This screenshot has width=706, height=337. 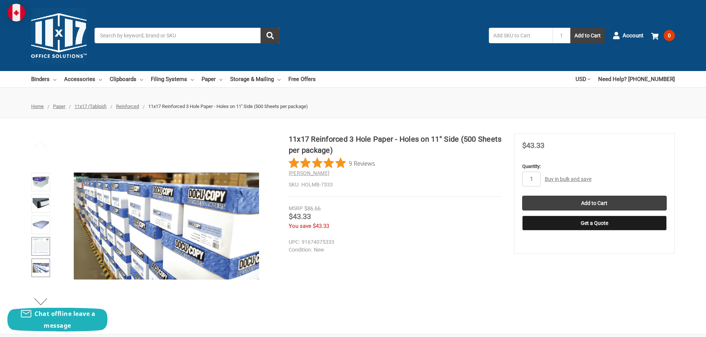 I want to click on button: Get a Quote, so click(x=594, y=223).